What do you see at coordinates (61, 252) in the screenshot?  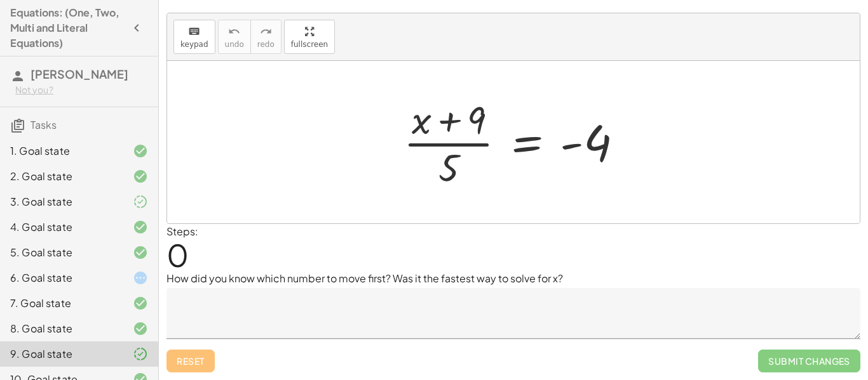 I see `div: 5. Goal state` at bounding box center [61, 252].